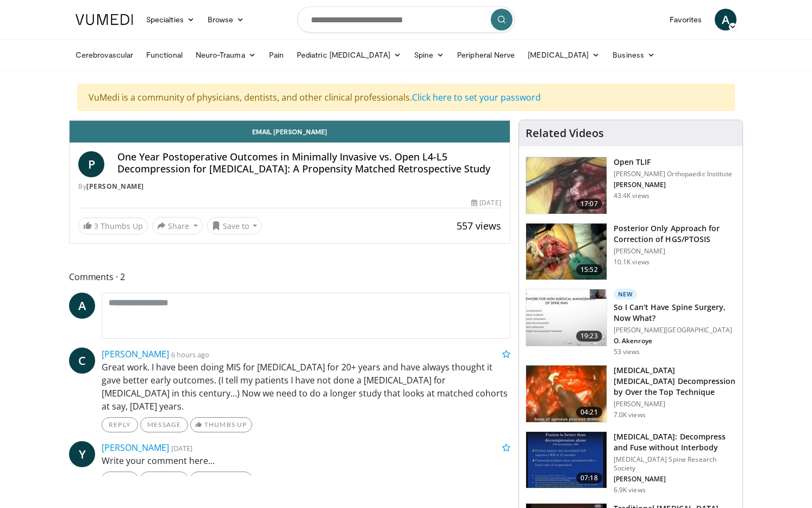 The height and width of the screenshot is (508, 812). What do you see at coordinates (406, 97) in the screenshot?
I see `div: VuMedi is a community of physicians, dentists, and other clinical professionals.` at bounding box center [406, 97].